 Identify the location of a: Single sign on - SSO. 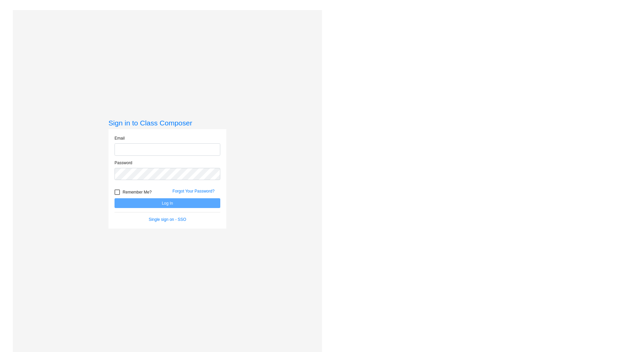
(167, 219).